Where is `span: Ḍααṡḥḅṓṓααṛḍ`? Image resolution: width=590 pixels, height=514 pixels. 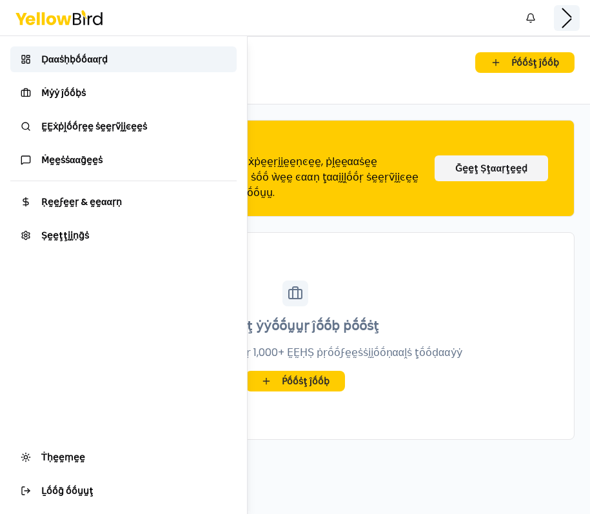
span: Ḍααṡḥḅṓṓααṛḍ is located at coordinates (74, 59).